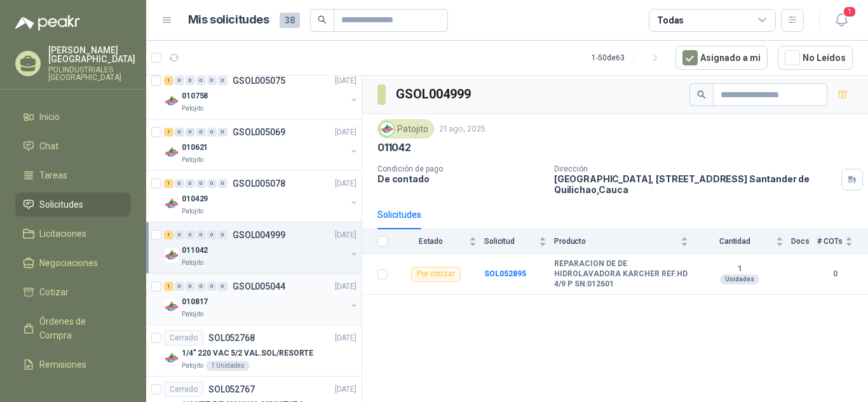 The width and height of the screenshot is (868, 402). What do you see at coordinates (670, 20) in the screenshot?
I see `div: Todas` at bounding box center [670, 20].